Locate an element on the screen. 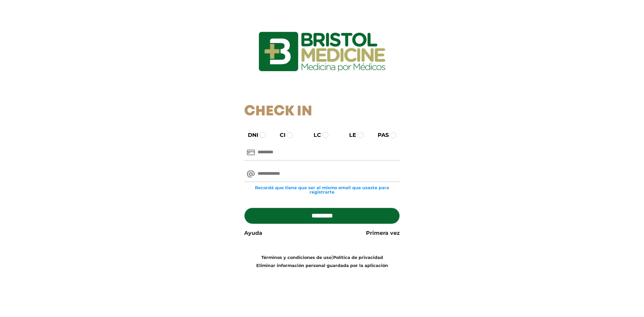 This screenshot has width=644, height=317. label: LC is located at coordinates (314, 135).